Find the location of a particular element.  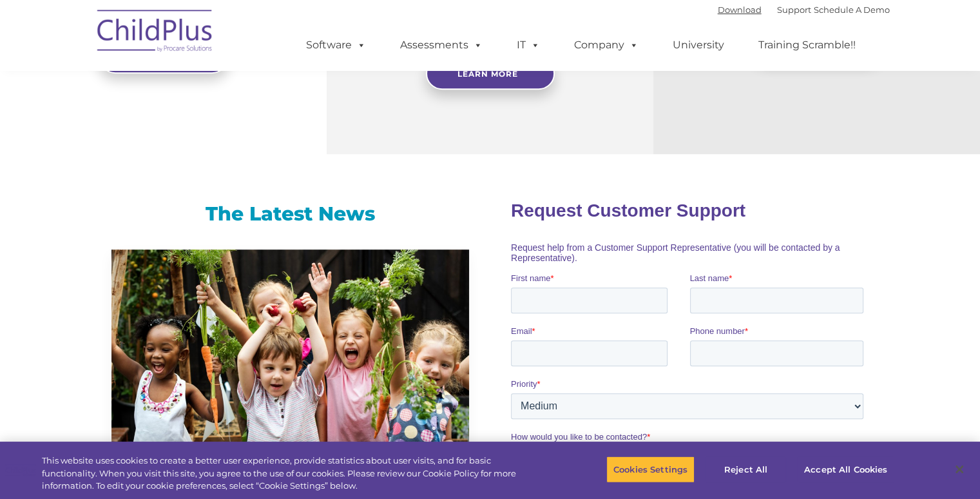

span: Last name is located at coordinates (198, 90).